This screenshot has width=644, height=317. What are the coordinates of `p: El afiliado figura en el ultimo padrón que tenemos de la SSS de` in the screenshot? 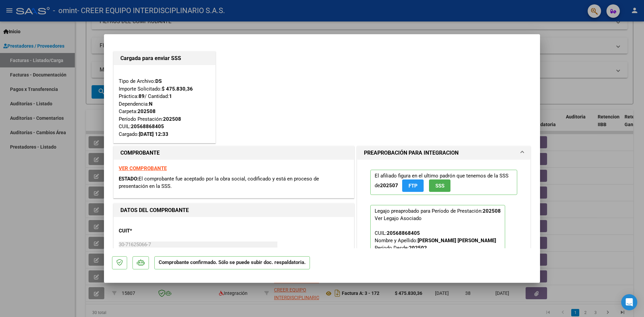 It's located at (444, 183).